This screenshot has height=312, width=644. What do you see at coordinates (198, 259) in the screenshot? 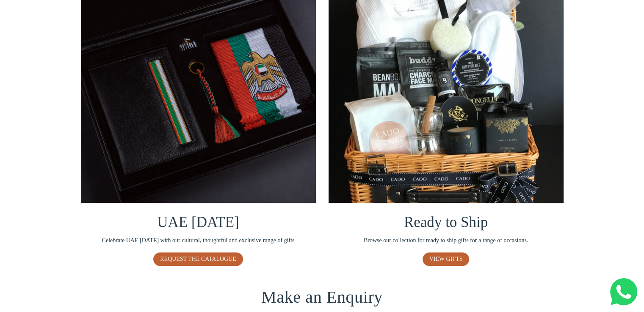
I see `a: REQUEST THE CATALOGUE` at bounding box center [198, 259].